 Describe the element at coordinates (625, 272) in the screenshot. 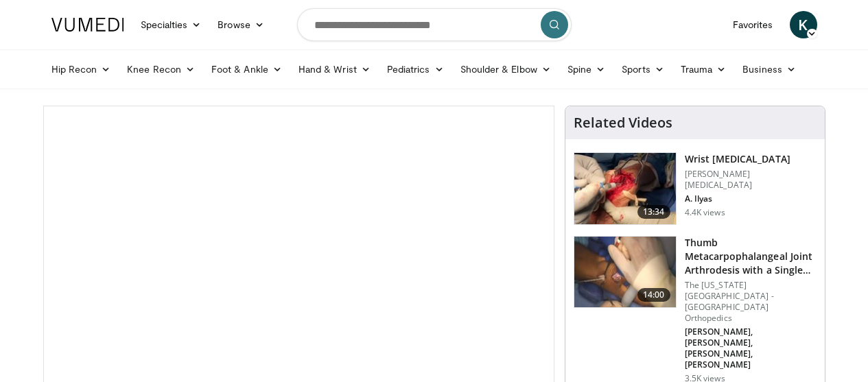

I see `img: 71f89eed-0d40-46c8-8f9c-a412da8e11c6.150x105_q85_crop-smart_upscale.jpg` at that location.